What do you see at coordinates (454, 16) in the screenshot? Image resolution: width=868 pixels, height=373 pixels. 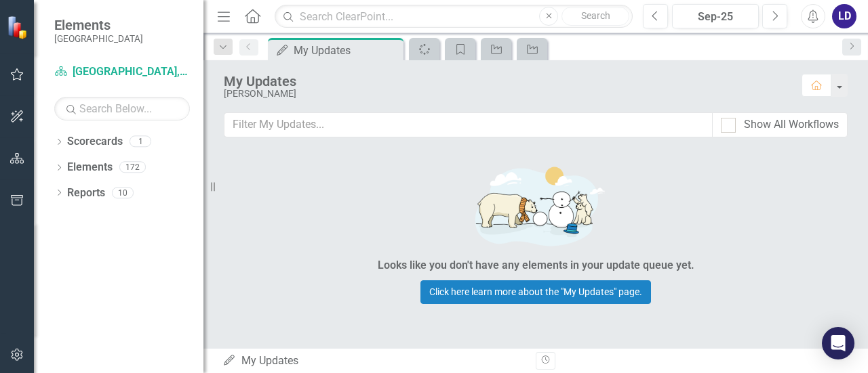 I see `input: Search ClearPoint...` at bounding box center [454, 16].